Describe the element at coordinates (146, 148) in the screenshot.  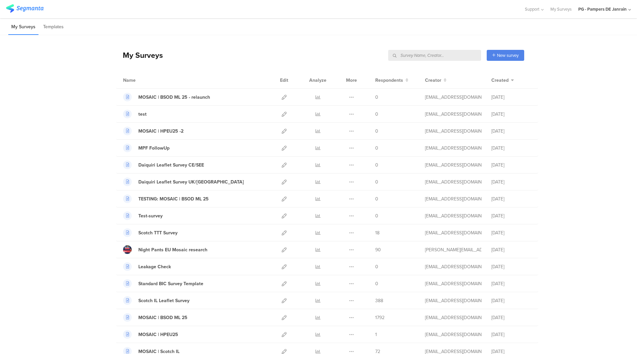
I see `a: MPF FollowUp` at that location.